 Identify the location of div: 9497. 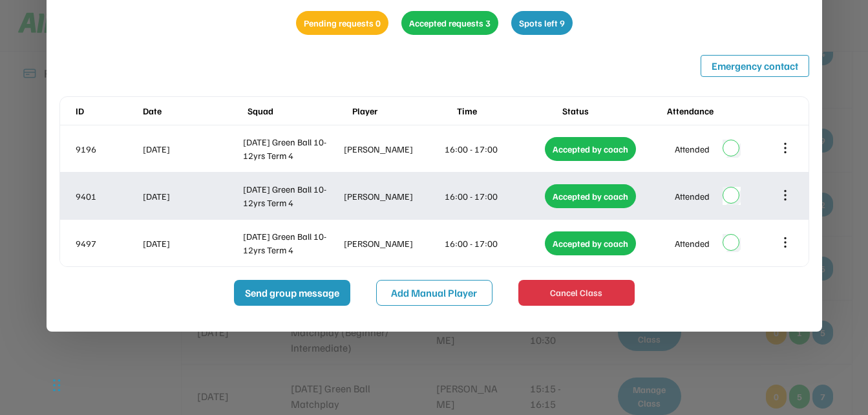
(108, 243).